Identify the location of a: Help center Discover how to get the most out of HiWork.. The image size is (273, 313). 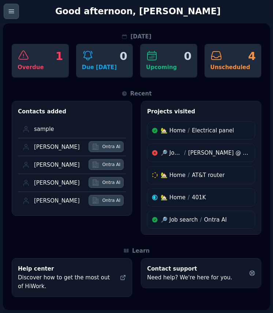
(72, 278).